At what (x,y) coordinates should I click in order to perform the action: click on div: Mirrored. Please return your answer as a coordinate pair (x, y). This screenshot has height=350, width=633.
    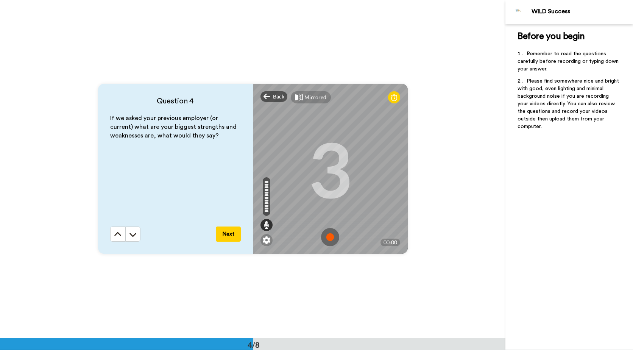
    Looking at the image, I should click on (316, 97).